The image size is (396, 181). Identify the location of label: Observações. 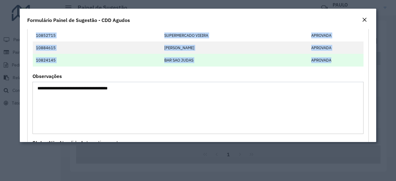
(47, 76).